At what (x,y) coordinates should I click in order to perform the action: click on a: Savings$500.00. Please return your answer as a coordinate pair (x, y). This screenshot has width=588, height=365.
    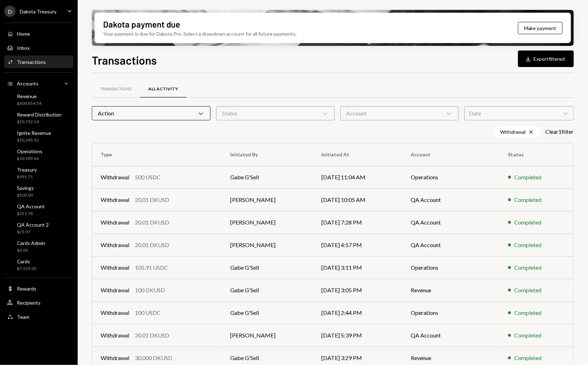
    Looking at the image, I should click on (39, 191).